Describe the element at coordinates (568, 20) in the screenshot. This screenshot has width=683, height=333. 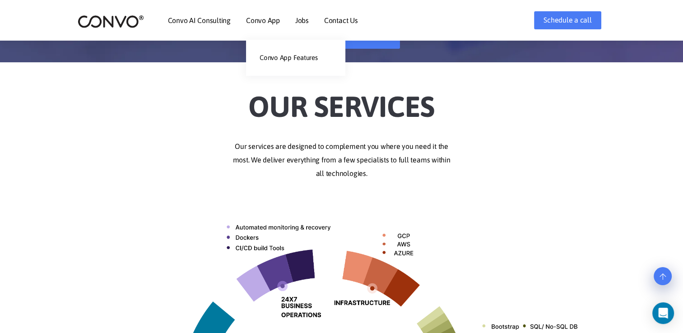
I see `a: Schedule a call` at that location.